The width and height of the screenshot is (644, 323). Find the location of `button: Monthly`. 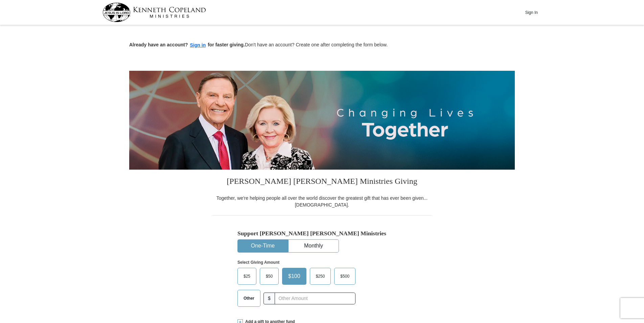

button: Monthly is located at coordinates (314, 246).